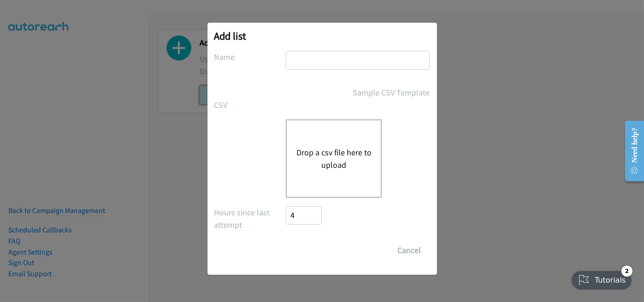 Image resolution: width=644 pixels, height=302 pixels. What do you see at coordinates (17, 37) in the screenshot?
I see `div: Open Resource Center` at bounding box center [17, 37].